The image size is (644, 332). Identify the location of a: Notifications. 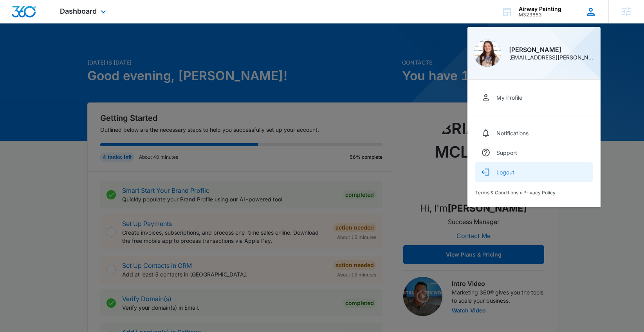
(534, 133).